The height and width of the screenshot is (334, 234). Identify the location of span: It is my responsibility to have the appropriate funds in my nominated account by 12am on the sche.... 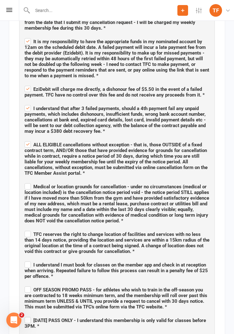
(117, 59).